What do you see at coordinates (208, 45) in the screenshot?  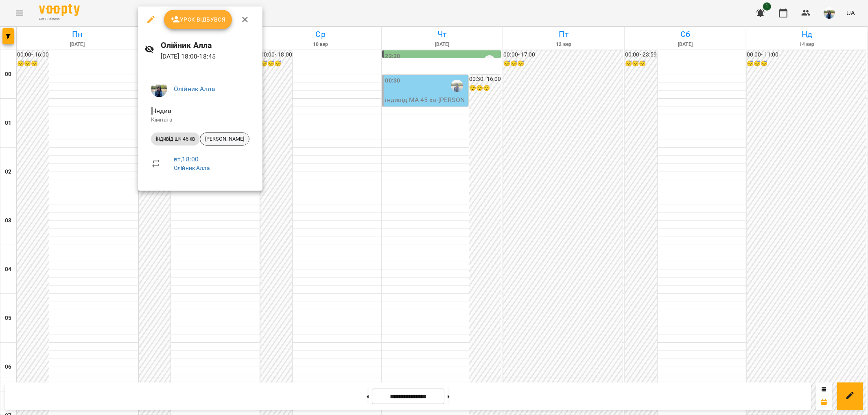 I see `h6: Олійник Алла` at bounding box center [208, 45].